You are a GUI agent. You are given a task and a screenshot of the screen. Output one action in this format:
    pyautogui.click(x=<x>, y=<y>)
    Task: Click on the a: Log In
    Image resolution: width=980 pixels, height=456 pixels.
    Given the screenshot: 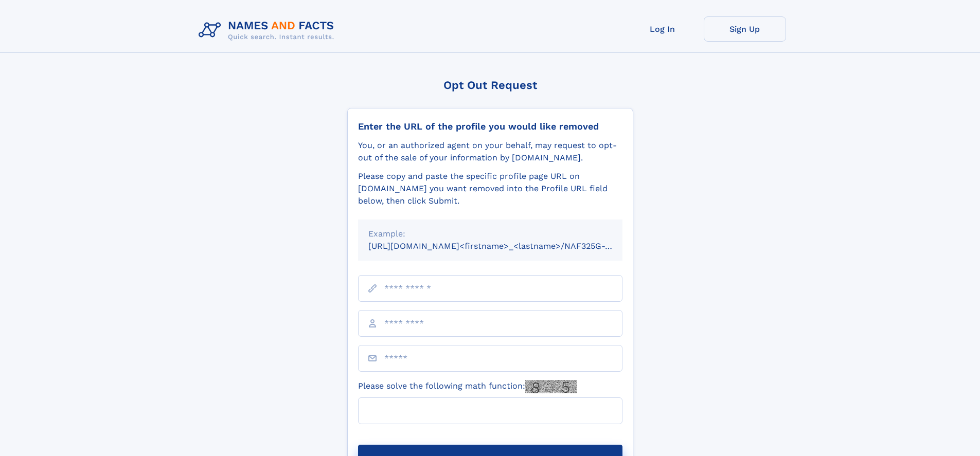 What is the action you would take?
    pyautogui.click(x=663, y=29)
    